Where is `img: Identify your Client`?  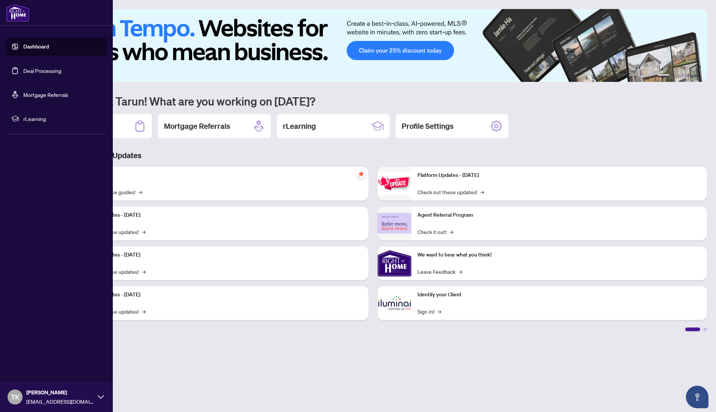 img: Identify your Client is located at coordinates (394, 303).